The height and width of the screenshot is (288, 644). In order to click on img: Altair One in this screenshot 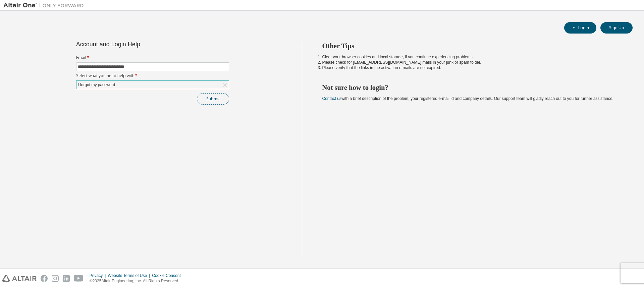, I will do `click(45, 6)`.